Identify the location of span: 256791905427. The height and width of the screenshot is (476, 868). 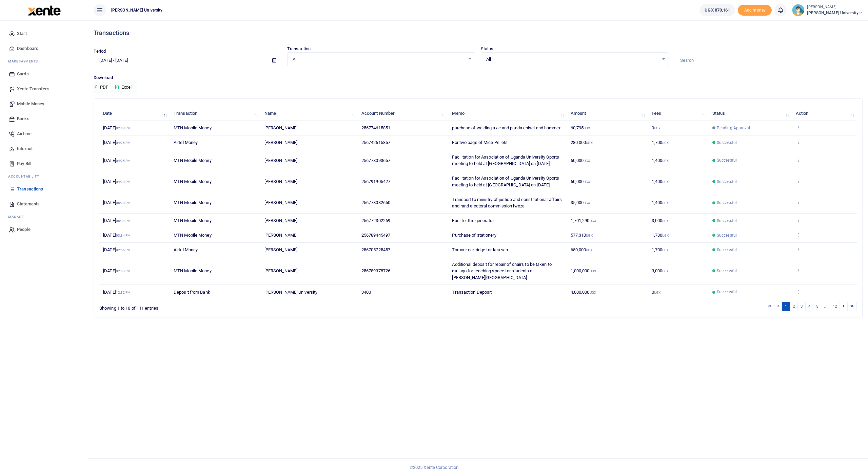
(376, 181).